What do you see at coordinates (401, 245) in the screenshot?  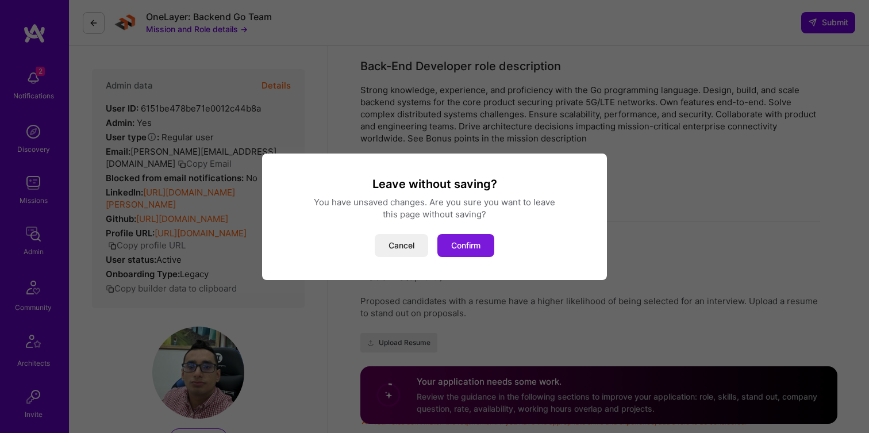 I see `button: Cancel` at bounding box center [401, 245].